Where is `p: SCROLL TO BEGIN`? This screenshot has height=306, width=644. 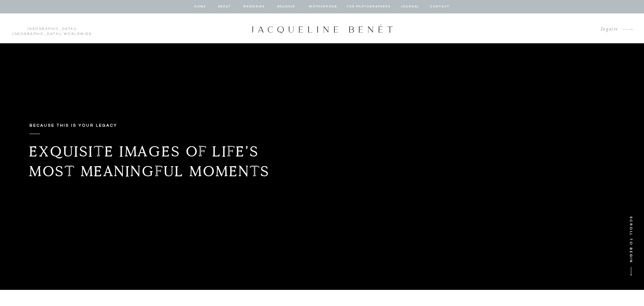
p: SCROLL TO BEGIN is located at coordinates (630, 245).